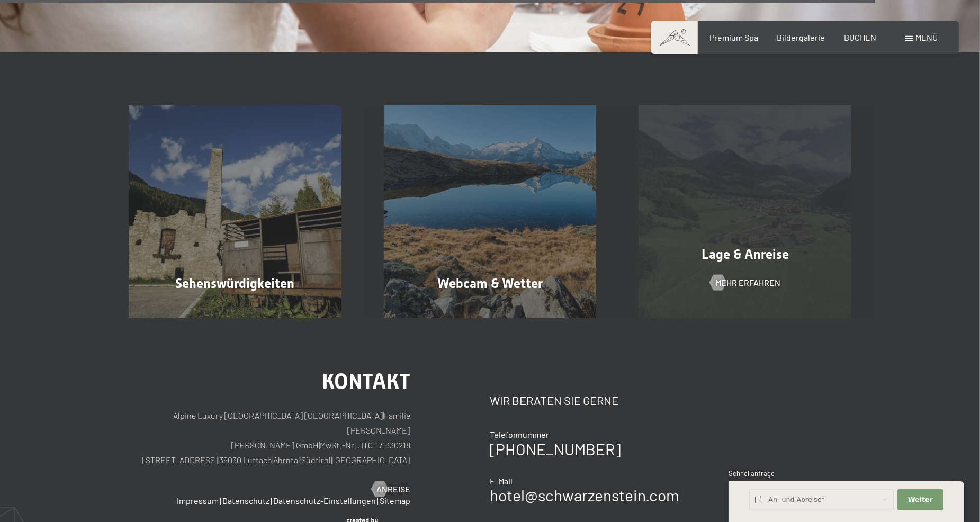 The width and height of the screenshot is (980, 522). I want to click on span: Wir beraten Sie gerne, so click(554, 400).